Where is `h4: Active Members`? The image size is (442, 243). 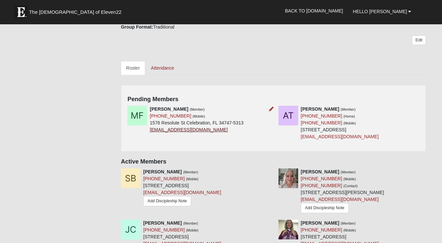 h4: Active Members is located at coordinates (273, 162).